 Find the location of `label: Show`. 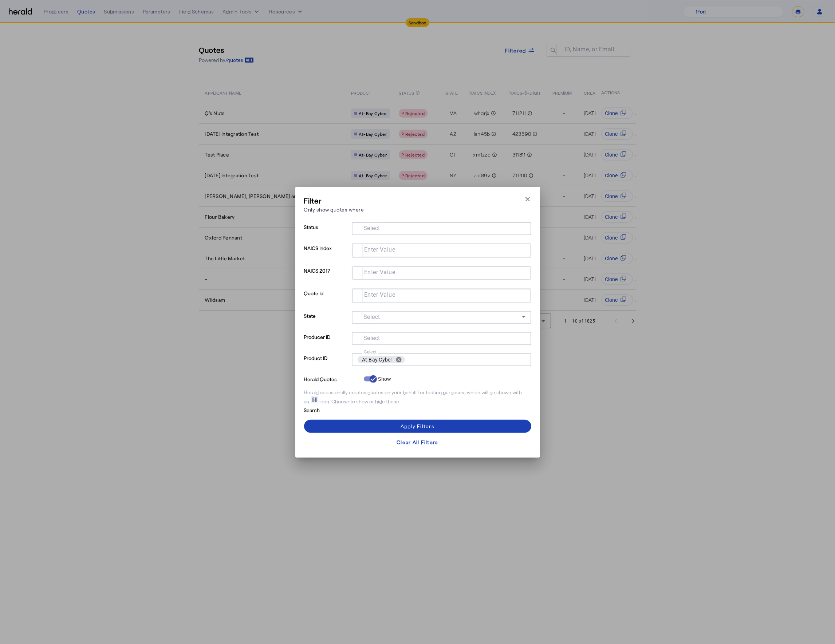

label: Show is located at coordinates (385, 379).